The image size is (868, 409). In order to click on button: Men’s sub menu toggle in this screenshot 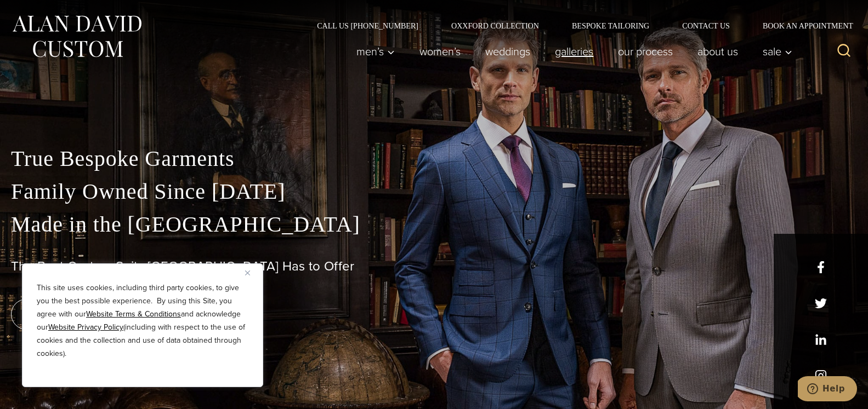, I will do `click(375, 51)`.